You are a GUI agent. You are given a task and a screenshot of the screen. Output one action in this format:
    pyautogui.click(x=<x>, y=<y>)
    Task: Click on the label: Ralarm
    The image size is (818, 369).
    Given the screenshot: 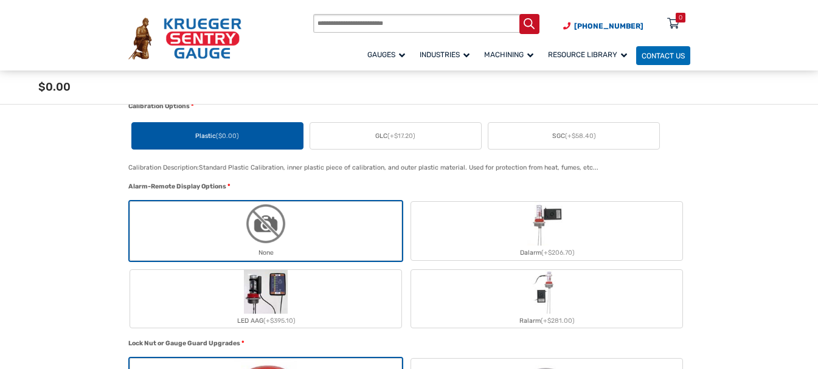 What is the action you would take?
    pyautogui.click(x=547, y=299)
    